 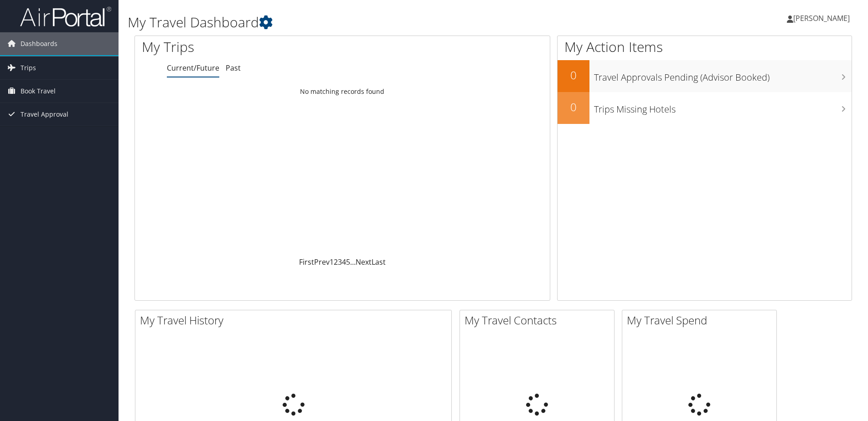 I want to click on a: 0Trips Missing Hotels, so click(x=704, y=108).